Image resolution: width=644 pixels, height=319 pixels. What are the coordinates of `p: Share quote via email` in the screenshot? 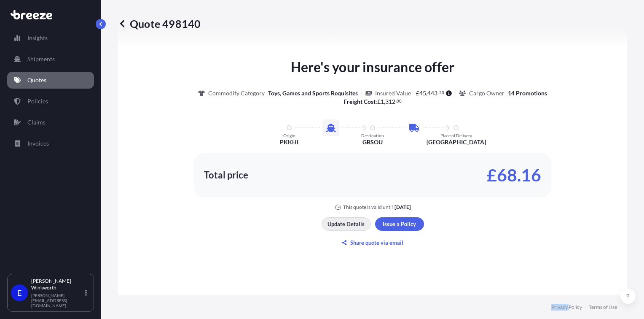 It's located at (377, 243).